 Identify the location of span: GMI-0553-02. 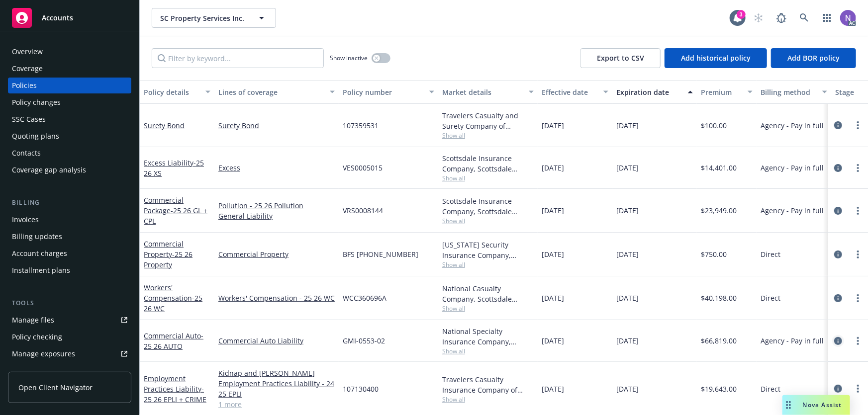
(364, 340).